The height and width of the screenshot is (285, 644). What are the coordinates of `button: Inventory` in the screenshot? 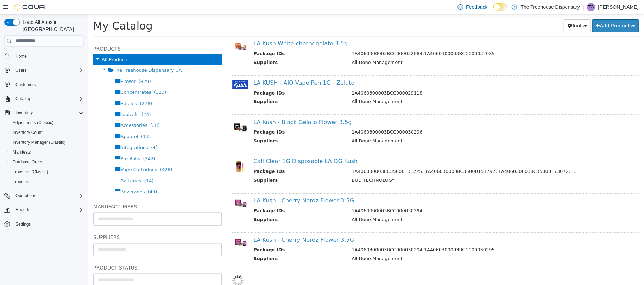 It's located at (44, 113).